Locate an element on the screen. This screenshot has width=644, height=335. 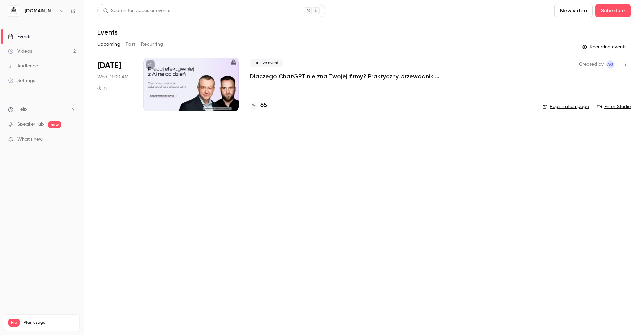
span: Pro is located at coordinates (14, 322).